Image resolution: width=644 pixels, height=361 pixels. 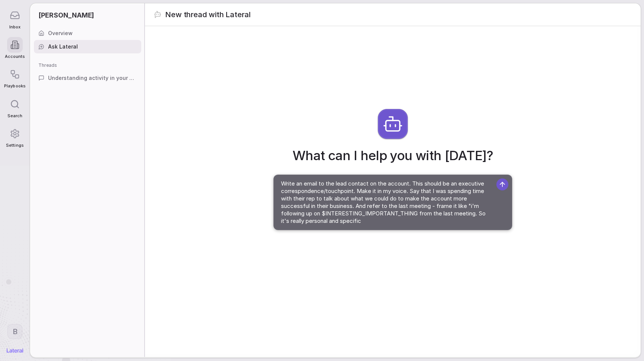 What do you see at coordinates (15, 116) in the screenshot?
I see `span: Search` at bounding box center [15, 116].